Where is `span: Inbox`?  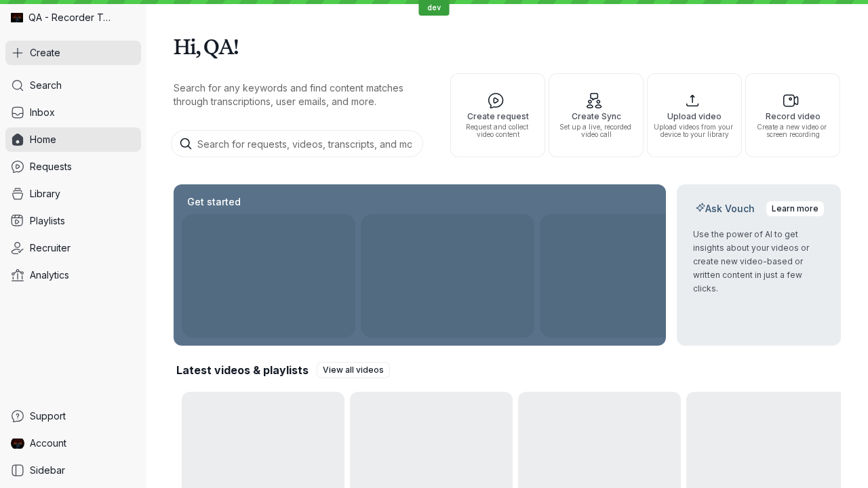
span: Inbox is located at coordinates (42, 112).